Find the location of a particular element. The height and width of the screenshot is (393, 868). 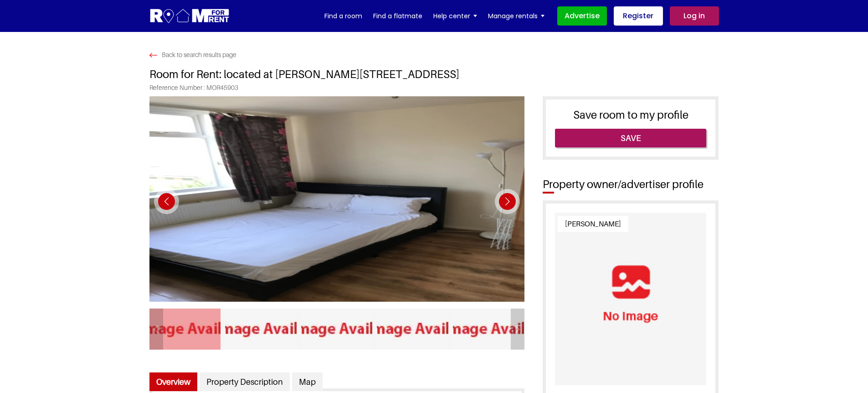

div: Previous slide is located at coordinates (167, 201).